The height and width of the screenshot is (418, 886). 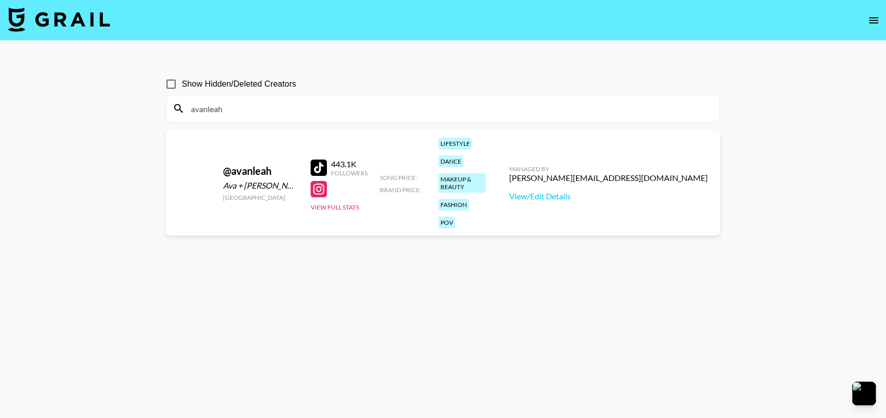 What do you see at coordinates (609, 196) in the screenshot?
I see `a: View/Edit Details` at bounding box center [609, 196].